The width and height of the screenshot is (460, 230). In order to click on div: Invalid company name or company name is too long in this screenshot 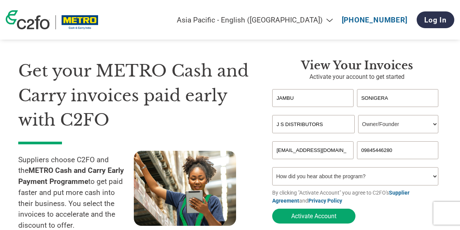, I will do `click(355, 136)`.